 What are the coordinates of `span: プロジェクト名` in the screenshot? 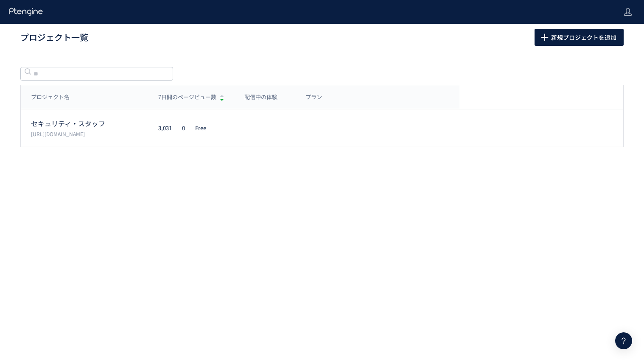 It's located at (50, 97).